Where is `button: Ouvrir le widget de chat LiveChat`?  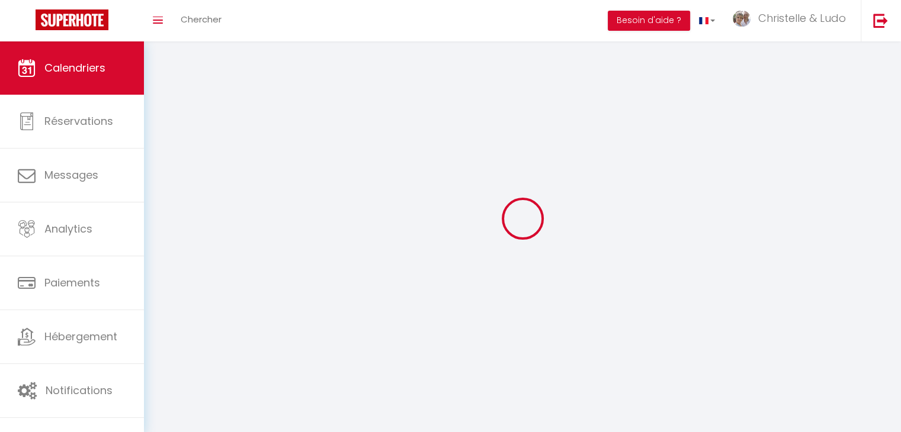
button: Ouvrir le widget de chat LiveChat is located at coordinates (27, 23).